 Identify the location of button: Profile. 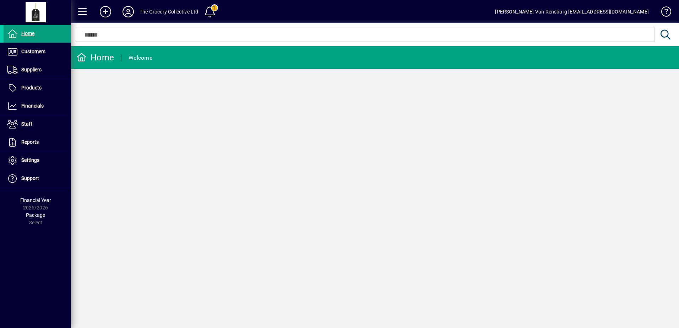
(128, 12).